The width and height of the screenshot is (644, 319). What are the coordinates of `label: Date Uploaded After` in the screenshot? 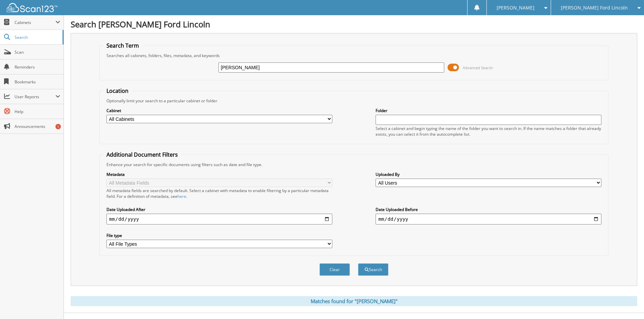 It's located at (220, 209).